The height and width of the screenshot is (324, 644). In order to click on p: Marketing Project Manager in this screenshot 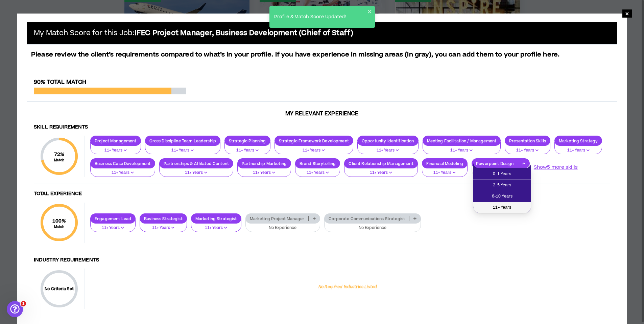, I will do `click(277, 219)`.